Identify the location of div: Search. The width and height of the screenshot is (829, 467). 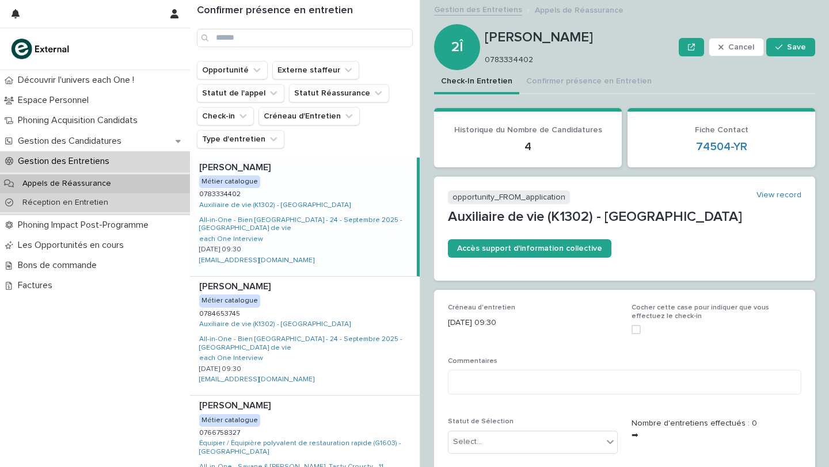
(305, 38).